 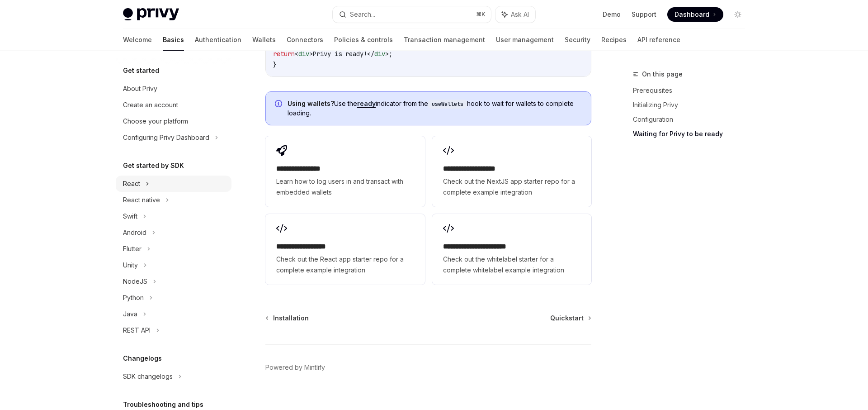 I want to click on div: Java, so click(x=130, y=314).